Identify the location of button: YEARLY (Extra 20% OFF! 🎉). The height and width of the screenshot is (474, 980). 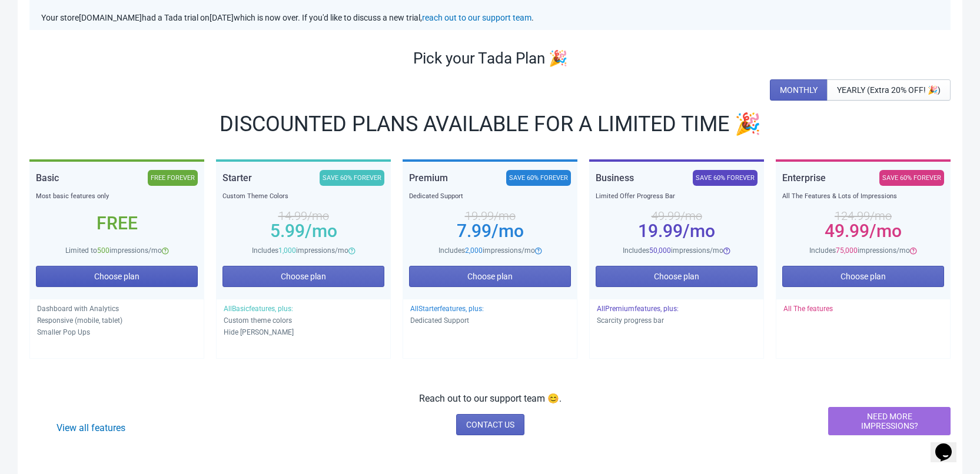
(889, 90).